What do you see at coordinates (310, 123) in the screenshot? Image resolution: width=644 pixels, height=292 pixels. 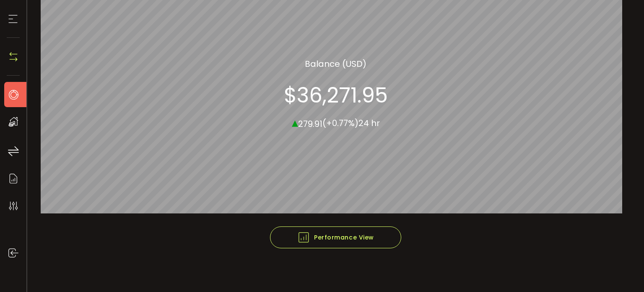 I see `span: 279.91` at bounding box center [310, 123].